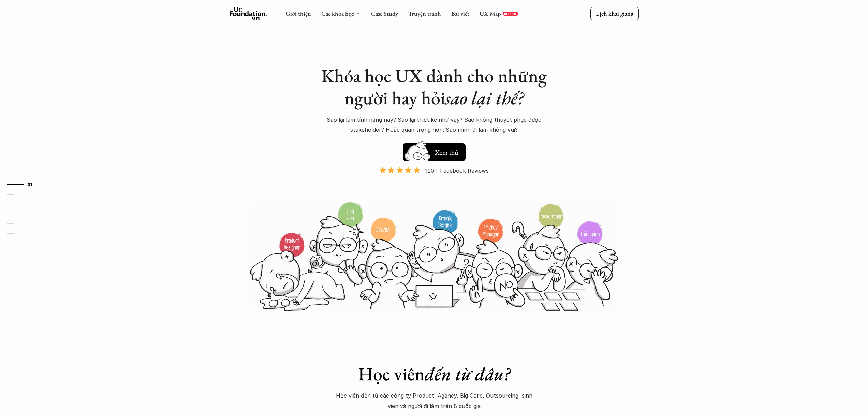 This screenshot has height=418, width=868. Describe the element at coordinates (434, 125) in the screenshot. I see `p: Sao lại làm tính năng này? Sao lại thiết kế như vậy? Sao không thuyết phục được stakeholder? Hoặc...` at that location.